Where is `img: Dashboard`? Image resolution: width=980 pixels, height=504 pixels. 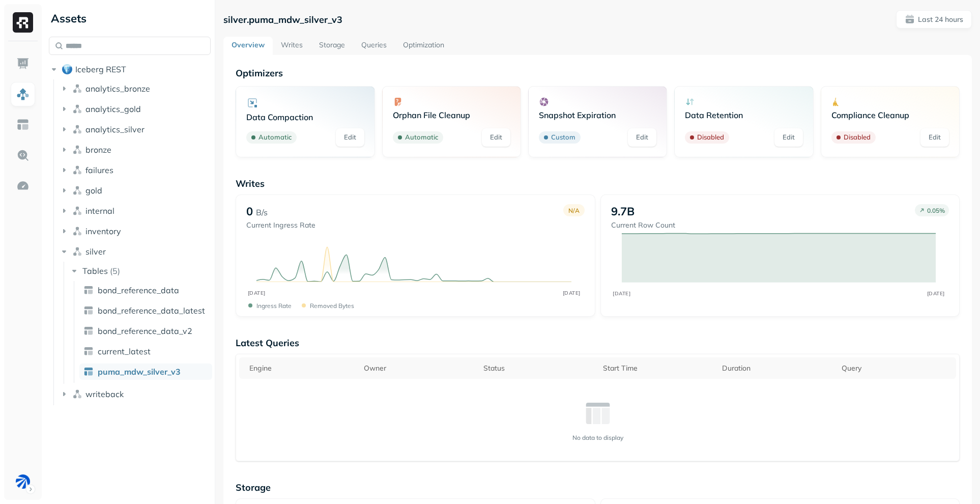
img: Dashboard is located at coordinates (23, 64).